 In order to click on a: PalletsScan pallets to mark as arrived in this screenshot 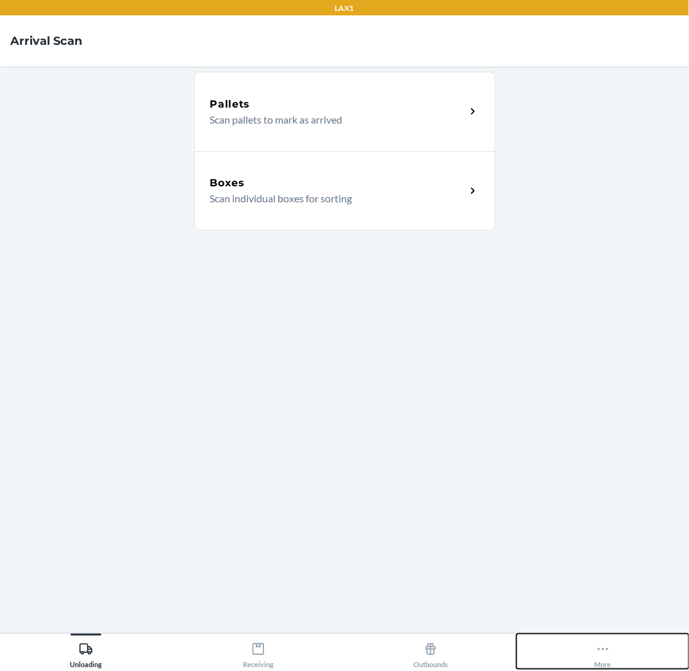, I will do `click(345, 111)`.